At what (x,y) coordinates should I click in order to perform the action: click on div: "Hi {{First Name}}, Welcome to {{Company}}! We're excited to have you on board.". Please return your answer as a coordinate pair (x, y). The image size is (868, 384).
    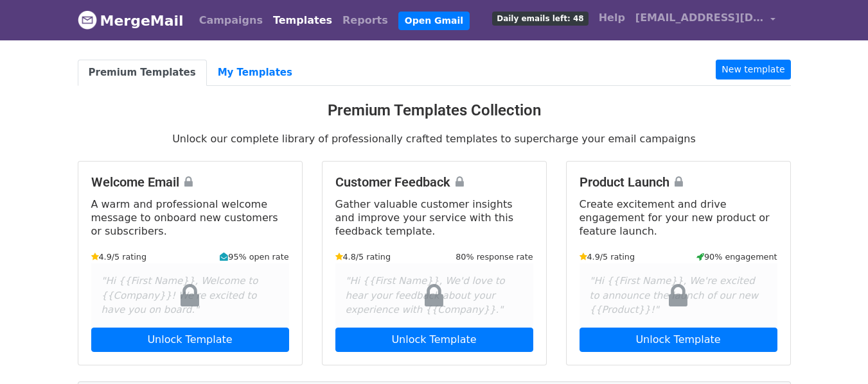
    Looking at the image, I should click on (190, 296).